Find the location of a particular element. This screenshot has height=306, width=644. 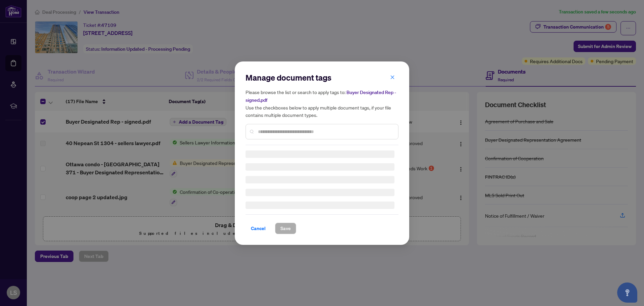

h2: Manage document tags is located at coordinates (322, 78).